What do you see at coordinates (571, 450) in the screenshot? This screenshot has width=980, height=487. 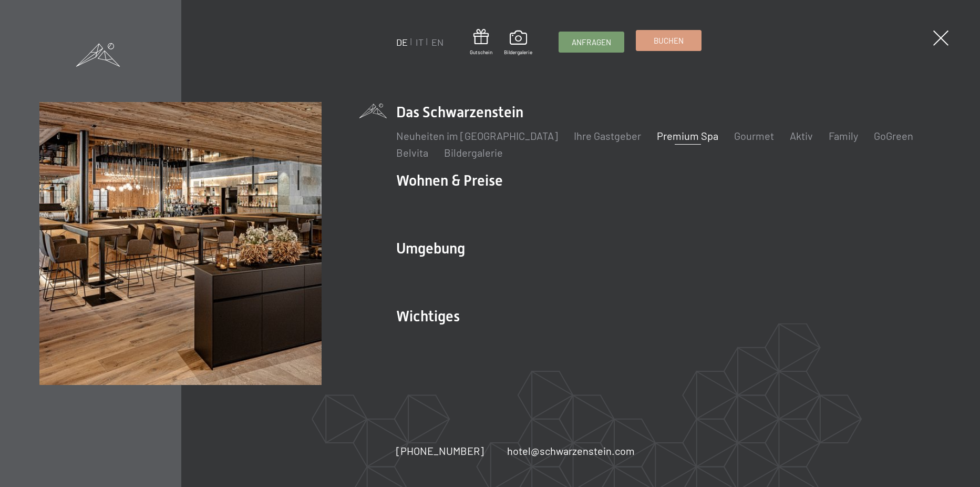 I see `a: hotel@schwarzenstein.com` at bounding box center [571, 450].